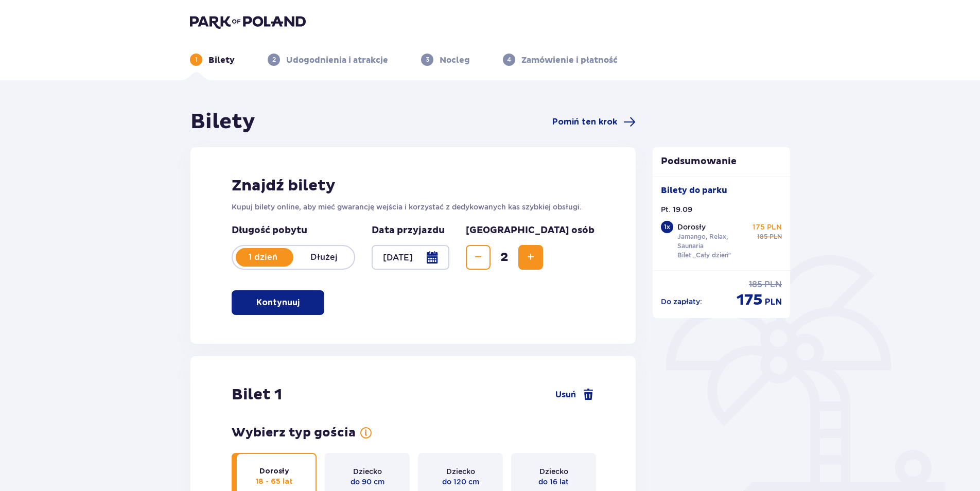  Describe the element at coordinates (713, 241) in the screenshot. I see `p: Jamango, Relax, Saunaria` at that location.